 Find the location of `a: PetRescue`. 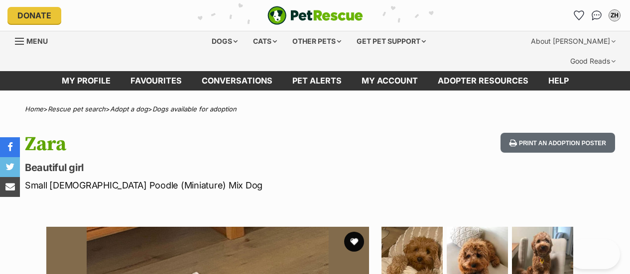

a: PetRescue is located at coordinates (315, 15).